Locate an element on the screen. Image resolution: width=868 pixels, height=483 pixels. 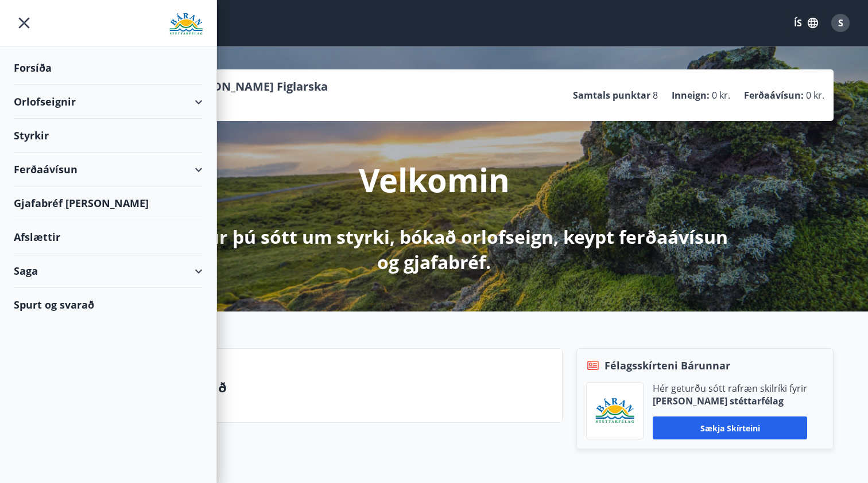
p: Hér getur þú sótt um styrki, bókað orlofseign, keypt ferðaávísun og gjafabréf. is located at coordinates (434, 250).